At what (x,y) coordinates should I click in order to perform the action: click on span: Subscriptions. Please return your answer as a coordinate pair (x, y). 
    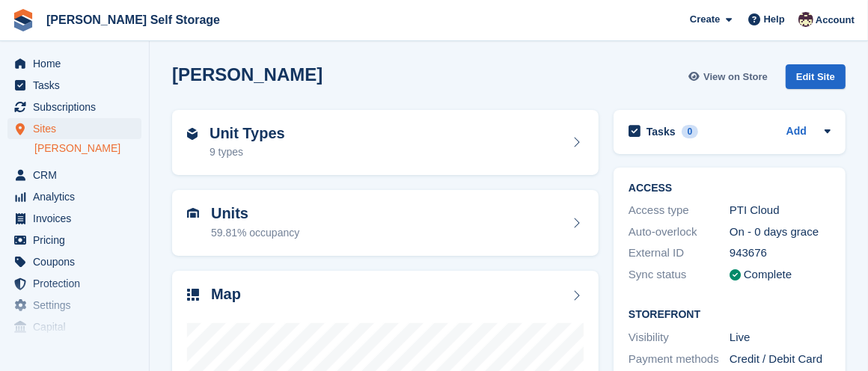
    Looking at the image, I should click on (77, 107).